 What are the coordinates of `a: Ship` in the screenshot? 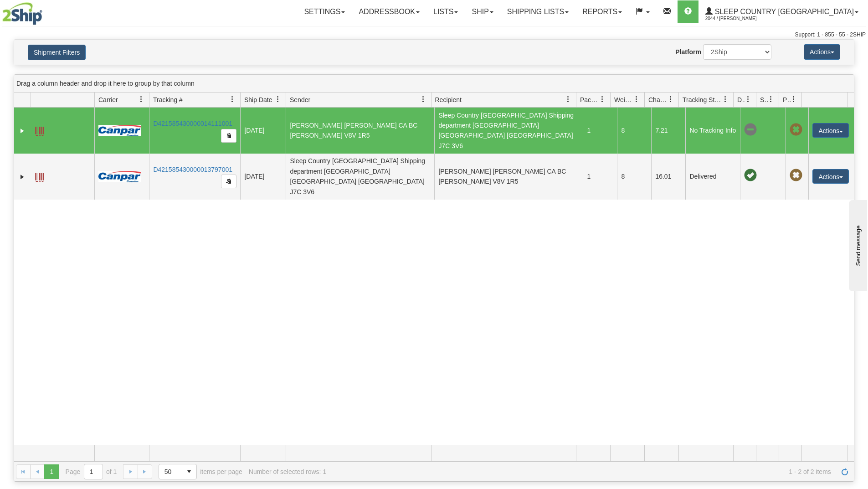 It's located at (482, 12).